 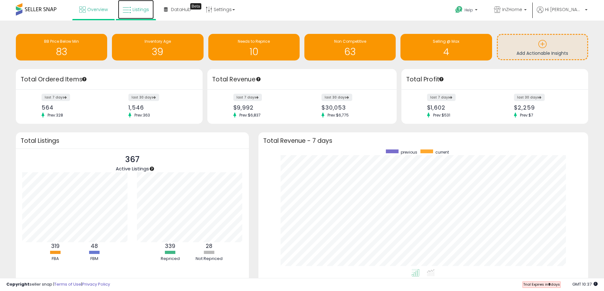 What do you see at coordinates (459, 10) in the screenshot?
I see `i: Get Help` at bounding box center [459, 10].